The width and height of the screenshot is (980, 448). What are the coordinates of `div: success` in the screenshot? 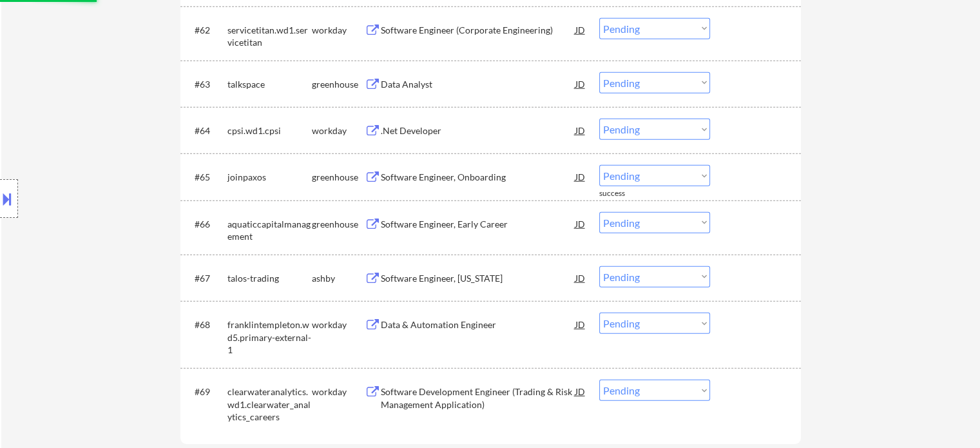 It's located at (625, 194).